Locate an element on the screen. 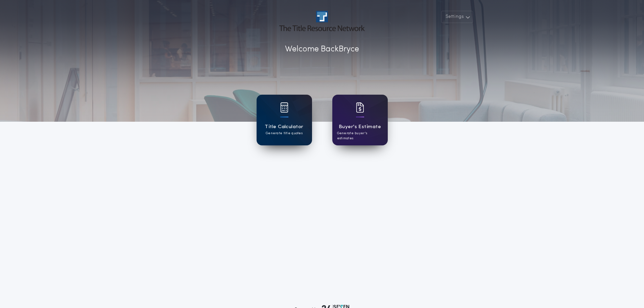 The image size is (644, 308). p: Generate buyer's estimates is located at coordinates (360, 136).